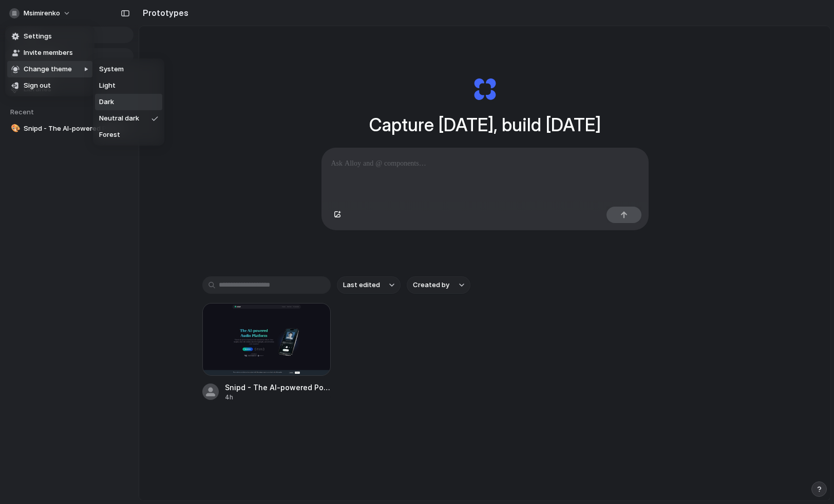  Describe the element at coordinates (109, 135) in the screenshot. I see `span: Forest` at that location.